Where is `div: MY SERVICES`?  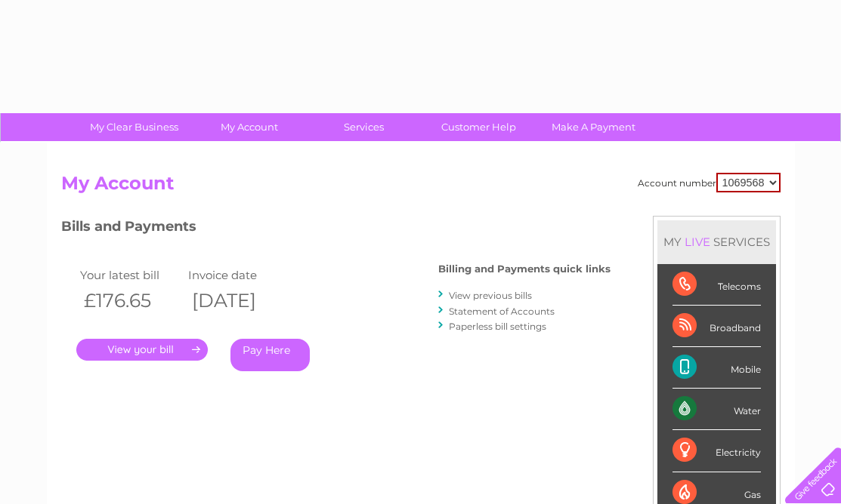
div: MY SERVICES is located at coordinates (717, 242).